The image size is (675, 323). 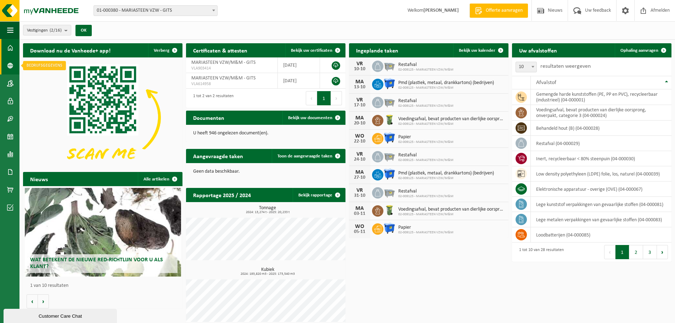 I want to click on td: loodbatterijen (04-000085), so click(x=601, y=235).